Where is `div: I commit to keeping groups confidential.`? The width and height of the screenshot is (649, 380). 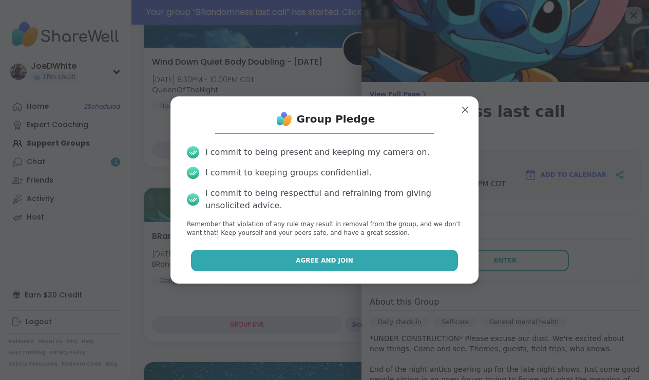 div: I commit to keeping groups confidential. is located at coordinates (288, 173).